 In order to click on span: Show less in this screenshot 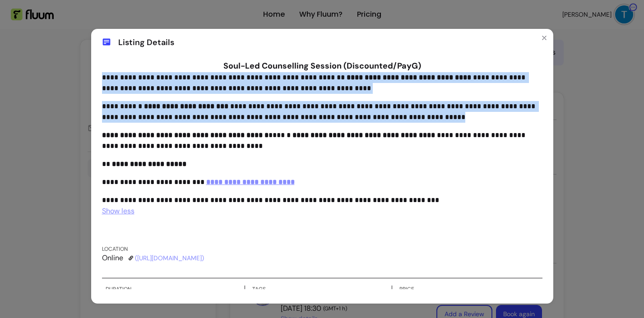, I will do `click(119, 211)`.